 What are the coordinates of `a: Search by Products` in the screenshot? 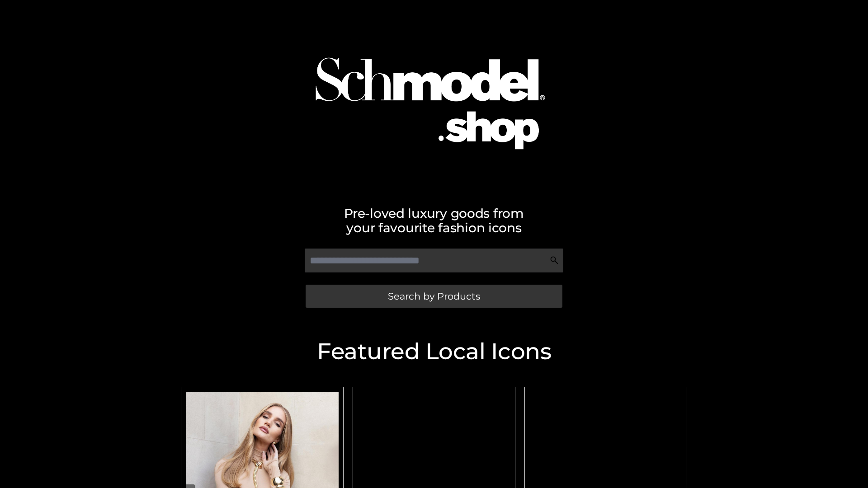 It's located at (434, 296).